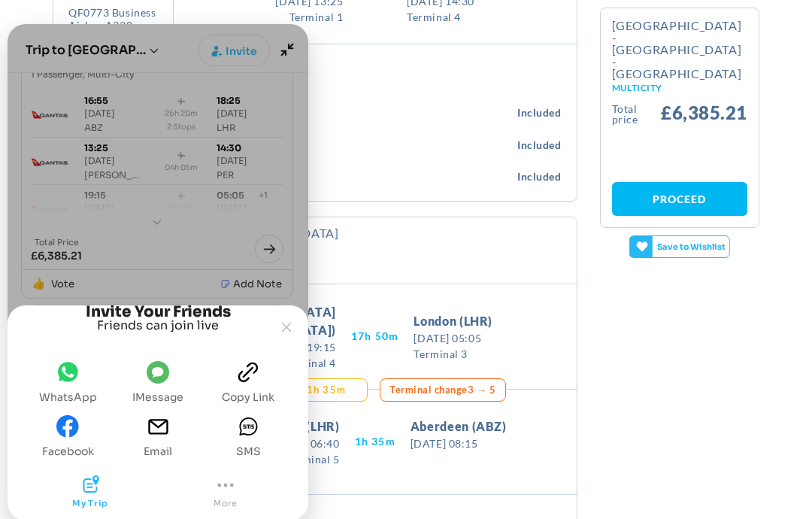  I want to click on span: Terminal 3, so click(488, 354).